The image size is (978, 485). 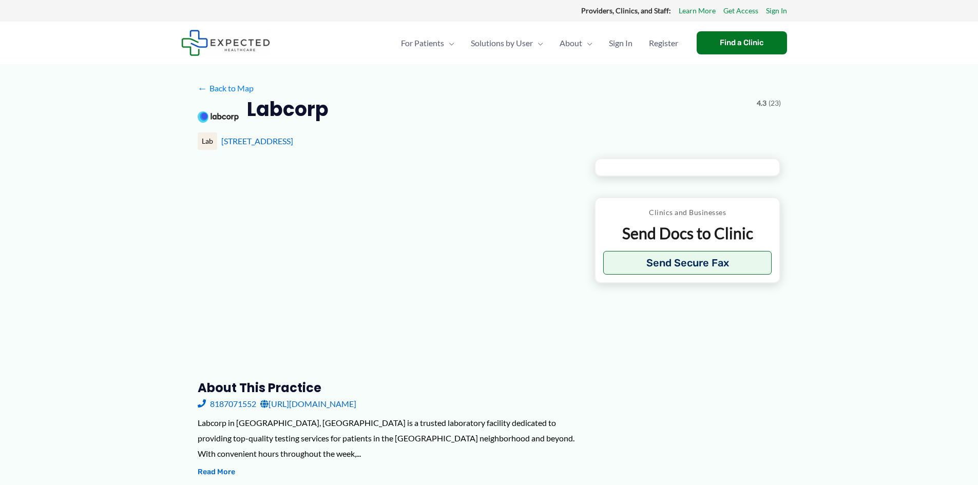 What do you see at coordinates (571, 43) in the screenshot?
I see `span: About` at bounding box center [571, 43].